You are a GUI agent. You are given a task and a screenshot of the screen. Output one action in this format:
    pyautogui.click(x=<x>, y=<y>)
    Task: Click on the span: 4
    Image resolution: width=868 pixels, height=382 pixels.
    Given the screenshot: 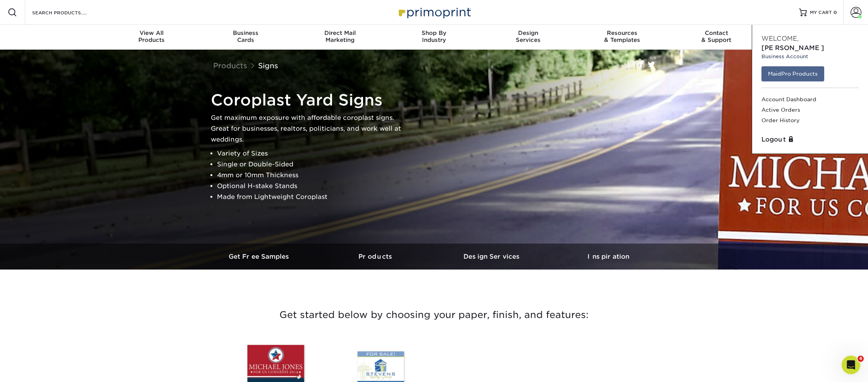 What is the action you would take?
    pyautogui.click(x=860, y=359)
    